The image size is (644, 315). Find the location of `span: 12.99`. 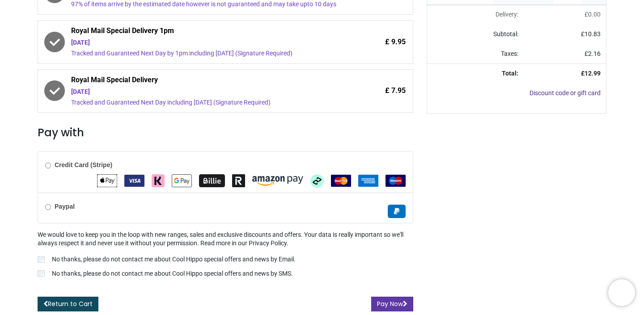

span: 12.99 is located at coordinates (593, 73).